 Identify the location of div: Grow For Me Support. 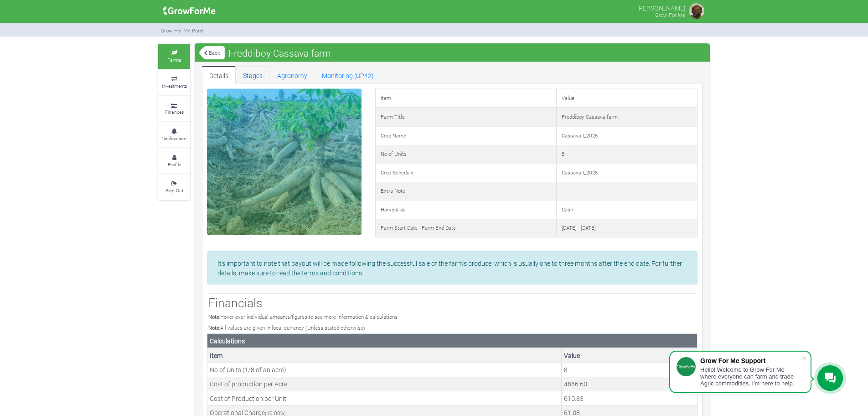
(750, 360).